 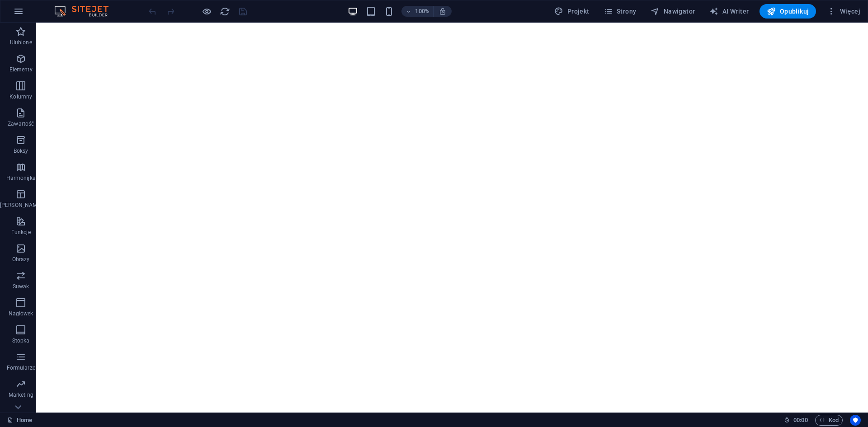 What do you see at coordinates (206, 11) in the screenshot?
I see `button: Kliknij tutaj, aby wyjść z trybu podglądu i kontynuować edycję` at bounding box center [206, 11].